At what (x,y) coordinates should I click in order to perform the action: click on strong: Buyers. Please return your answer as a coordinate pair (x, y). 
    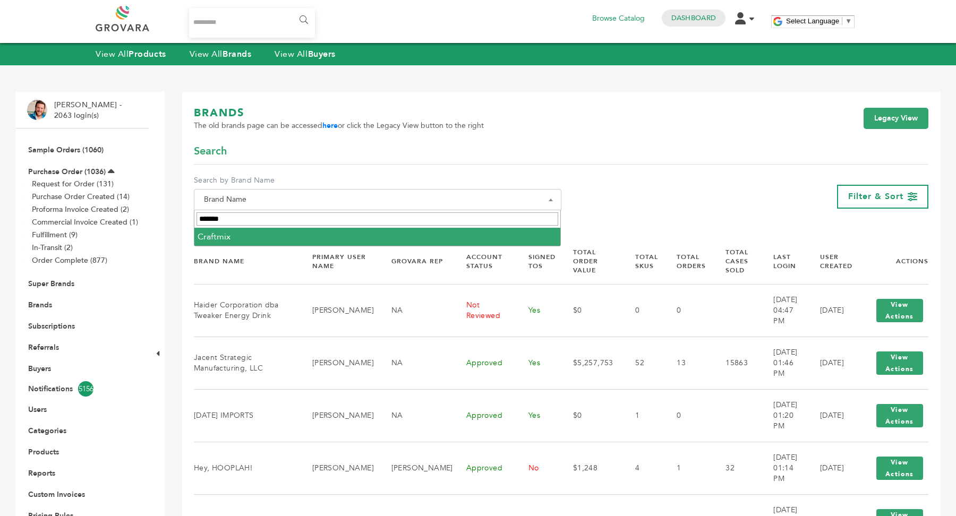
    Looking at the image, I should click on (322, 54).